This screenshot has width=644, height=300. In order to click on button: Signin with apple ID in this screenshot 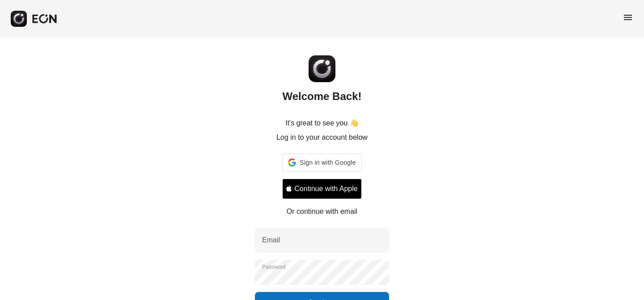, I will do `click(321, 189)`.